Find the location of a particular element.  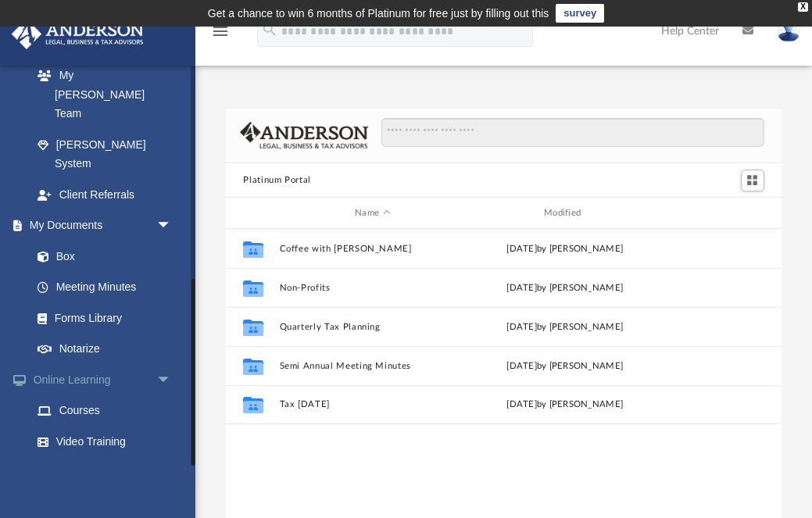

i: search is located at coordinates (270, 29).